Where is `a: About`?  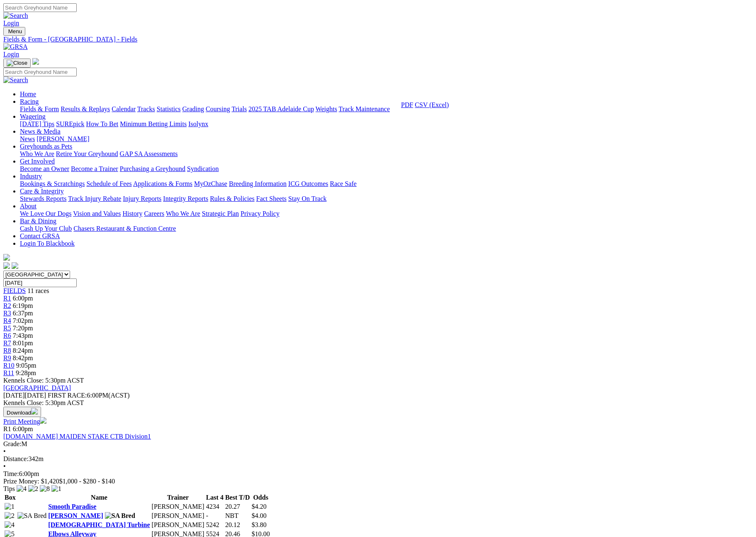
a: About is located at coordinates (28, 206).